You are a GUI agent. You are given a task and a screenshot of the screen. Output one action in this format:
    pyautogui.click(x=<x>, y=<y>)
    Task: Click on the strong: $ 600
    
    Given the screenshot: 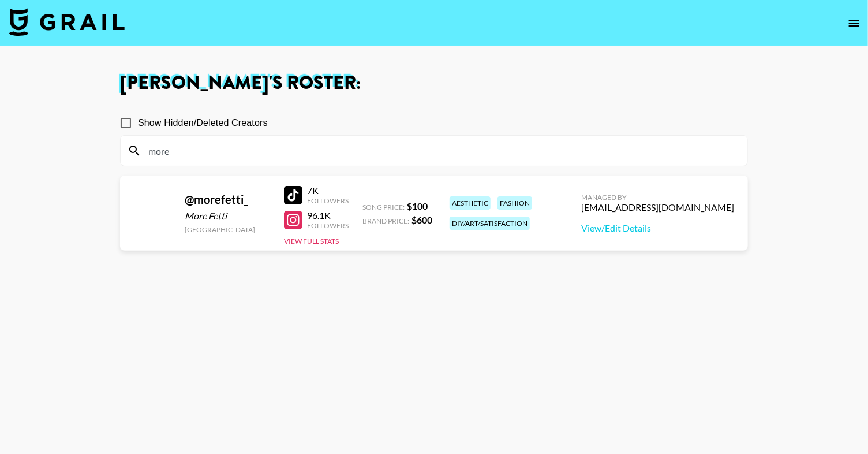 What is the action you would take?
    pyautogui.click(x=422, y=219)
    